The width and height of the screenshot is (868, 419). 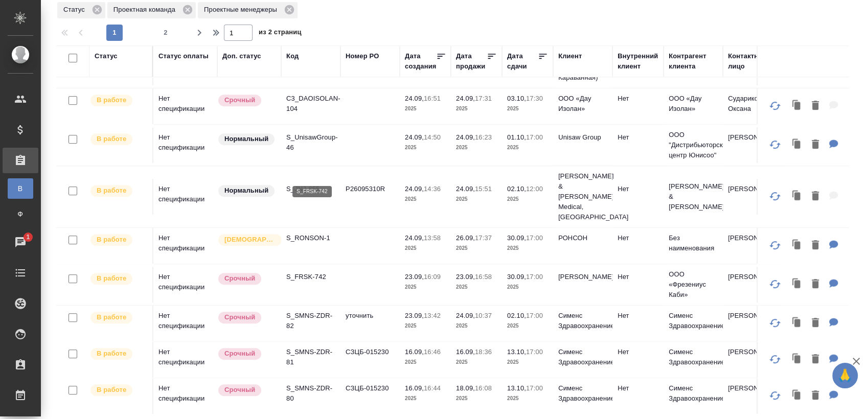 I want to click on p: 02.10,, so click(x=516, y=189).